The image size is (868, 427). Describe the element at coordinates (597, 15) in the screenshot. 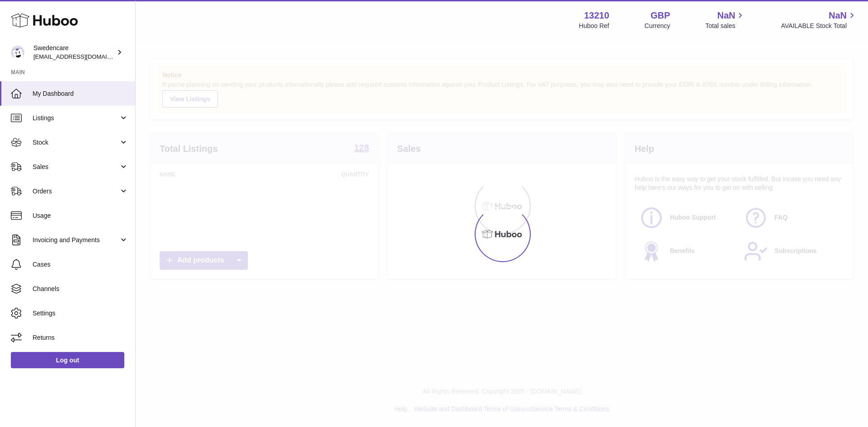

I see `strong: 13210` at that location.